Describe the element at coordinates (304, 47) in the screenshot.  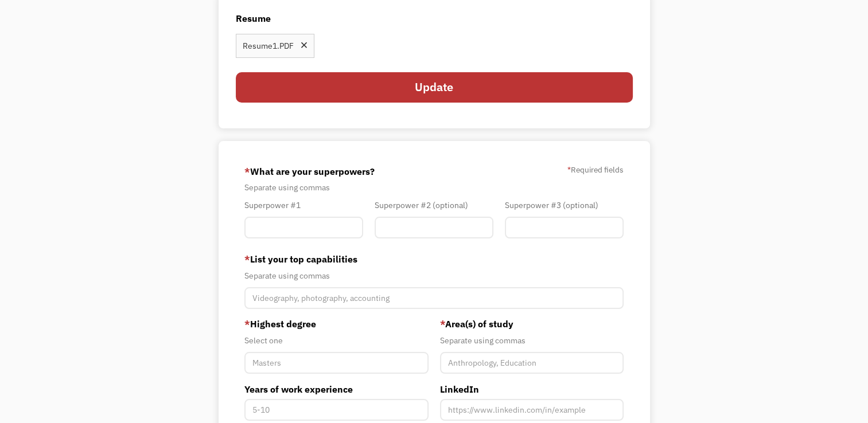
I see `div: Remove file` at that location.